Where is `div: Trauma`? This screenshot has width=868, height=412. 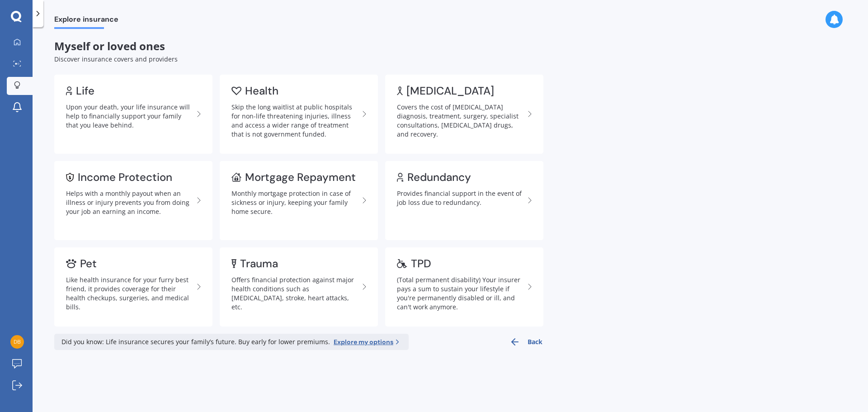 div: Trauma is located at coordinates (259, 263).